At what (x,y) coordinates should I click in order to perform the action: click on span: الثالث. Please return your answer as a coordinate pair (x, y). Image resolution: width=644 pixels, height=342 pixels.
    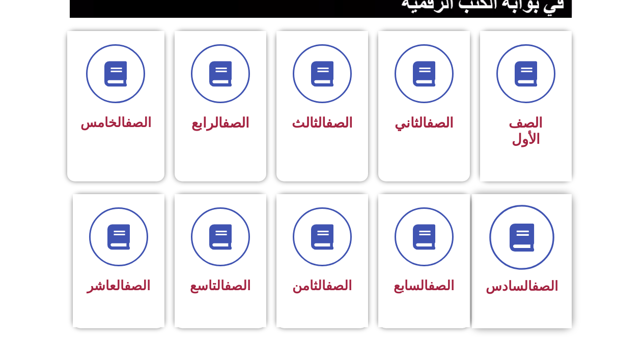
    Looking at the image, I should click on (322, 123).